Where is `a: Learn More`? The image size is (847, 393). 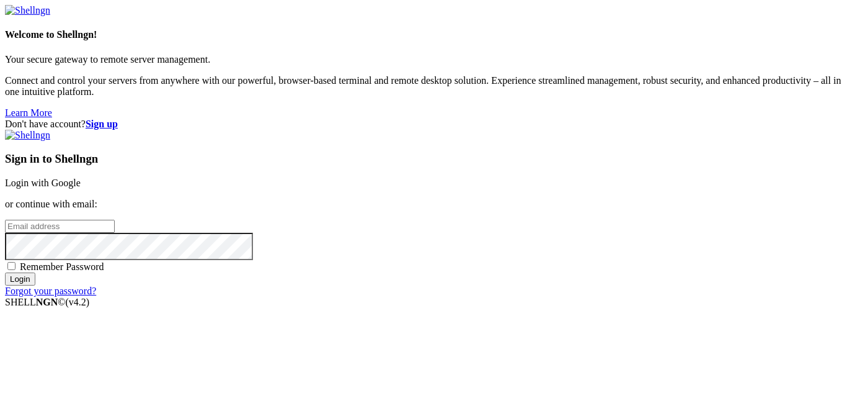 a: Learn More is located at coordinates (29, 112).